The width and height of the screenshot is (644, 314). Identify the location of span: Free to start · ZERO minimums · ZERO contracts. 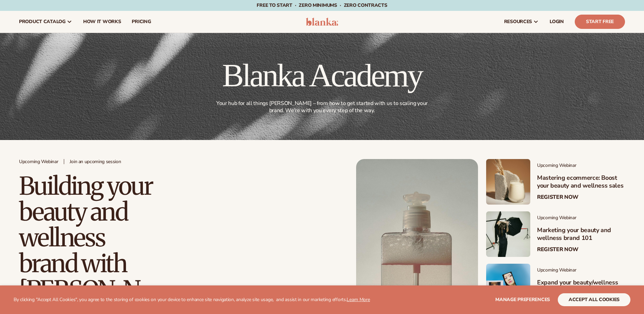
(322, 5).